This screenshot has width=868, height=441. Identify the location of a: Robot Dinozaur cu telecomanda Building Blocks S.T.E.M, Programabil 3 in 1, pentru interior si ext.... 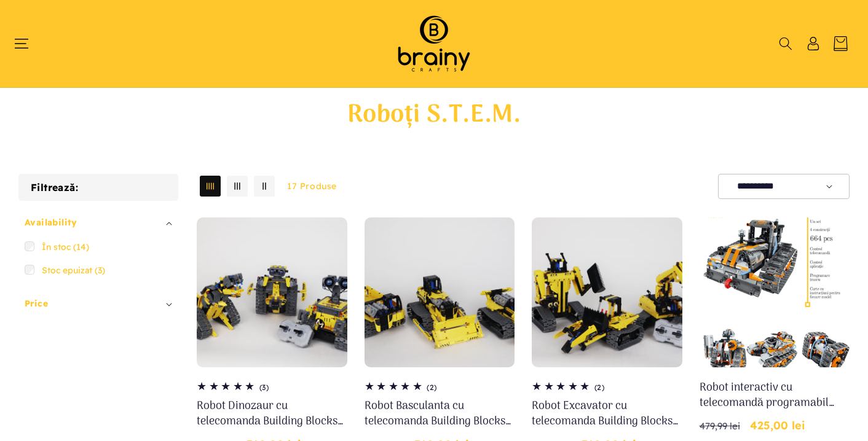
(272, 414).